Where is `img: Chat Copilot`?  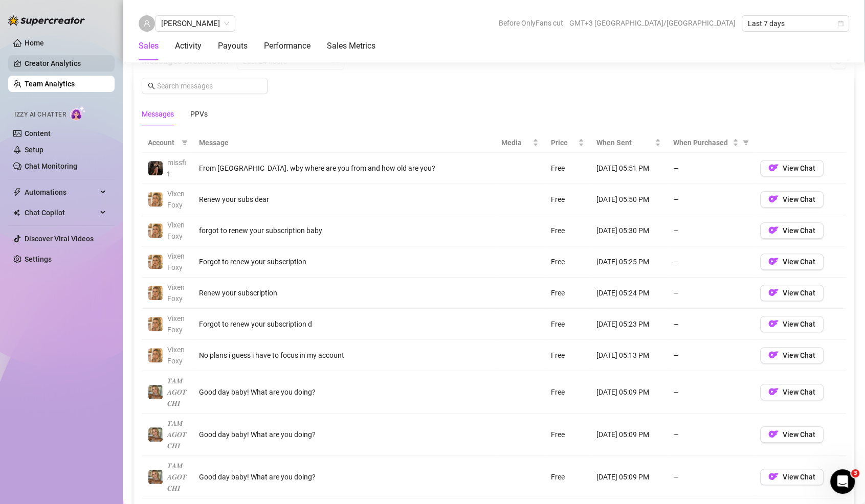 img: Chat Copilot is located at coordinates (16, 212).